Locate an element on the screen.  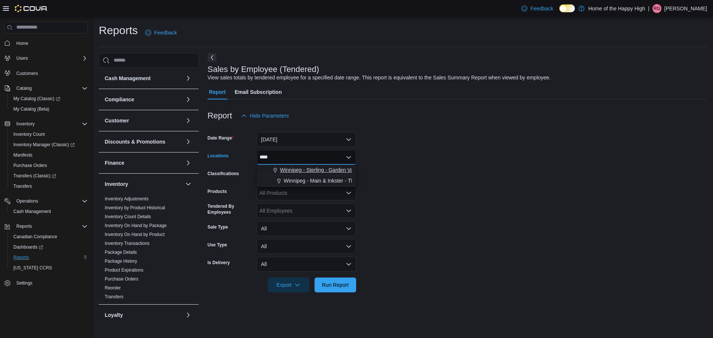
a: Transfers is located at coordinates (114, 297).